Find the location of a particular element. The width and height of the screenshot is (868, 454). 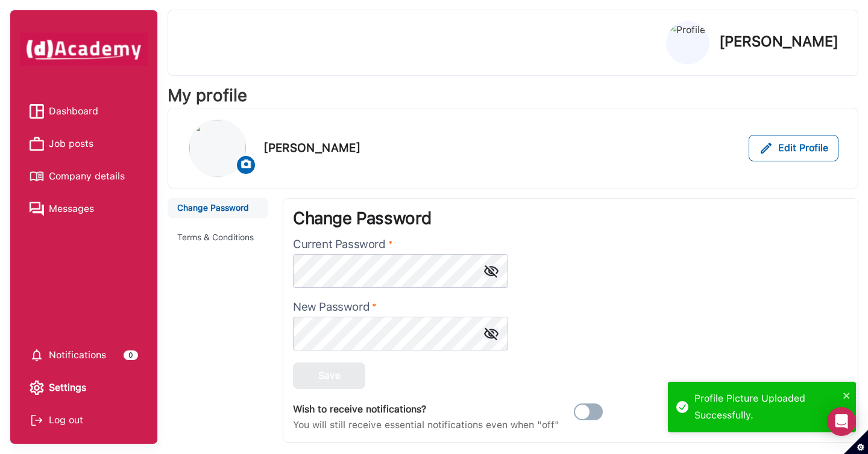

div: Log out is located at coordinates (84, 421).